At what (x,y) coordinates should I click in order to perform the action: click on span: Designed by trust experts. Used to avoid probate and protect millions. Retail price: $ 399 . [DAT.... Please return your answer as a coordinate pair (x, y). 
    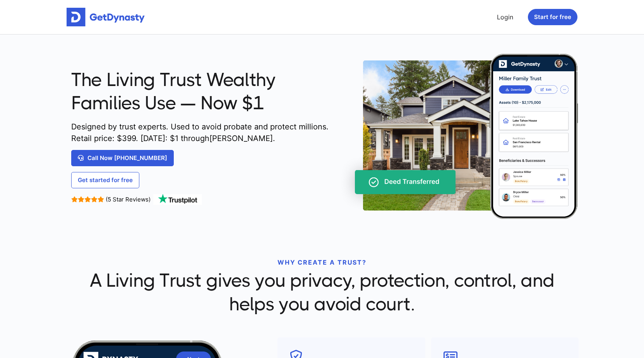
    Looking at the image, I should click on (202, 132).